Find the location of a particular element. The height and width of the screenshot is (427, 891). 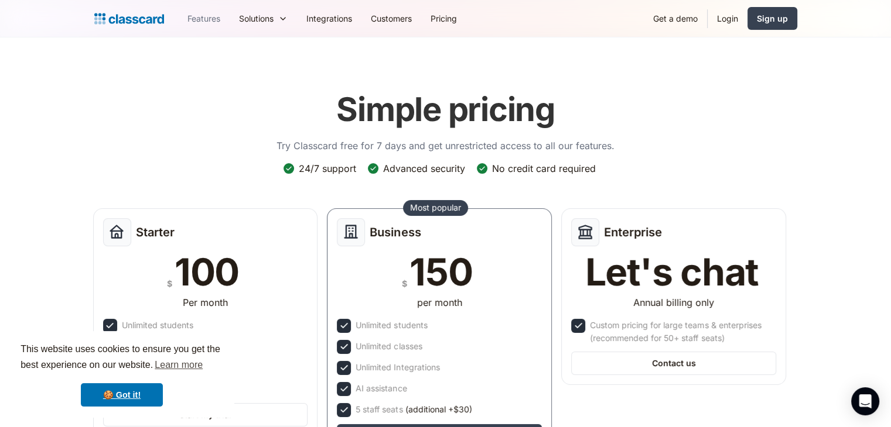

div: Open Intercom Messenger is located at coordinates (865, 402).